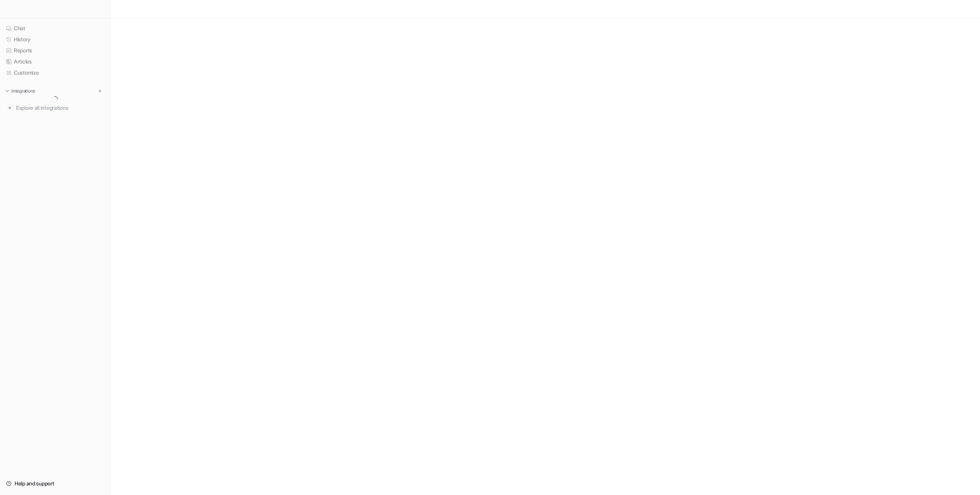 Image resolution: width=980 pixels, height=495 pixels. I want to click on a: Articles, so click(55, 62).